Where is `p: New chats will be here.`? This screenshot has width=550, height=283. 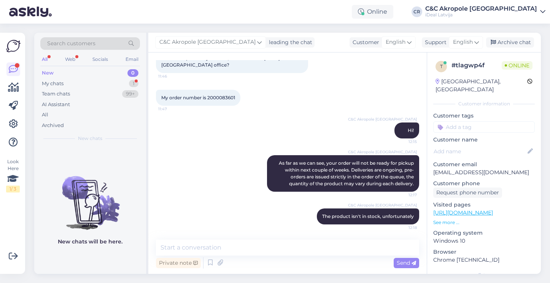
p: New chats will be here. is located at coordinates (90, 241).